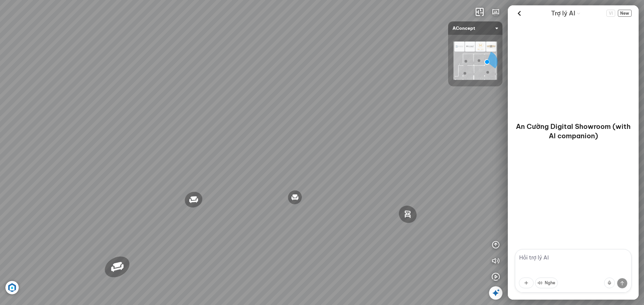  Describe the element at coordinates (546, 284) in the screenshot. I see `button: Nghe` at that location.